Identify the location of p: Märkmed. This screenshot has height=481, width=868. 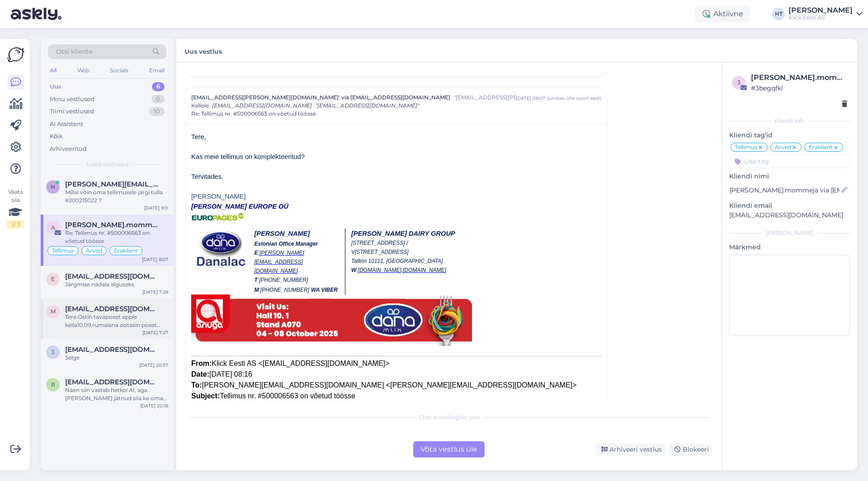
(790, 247).